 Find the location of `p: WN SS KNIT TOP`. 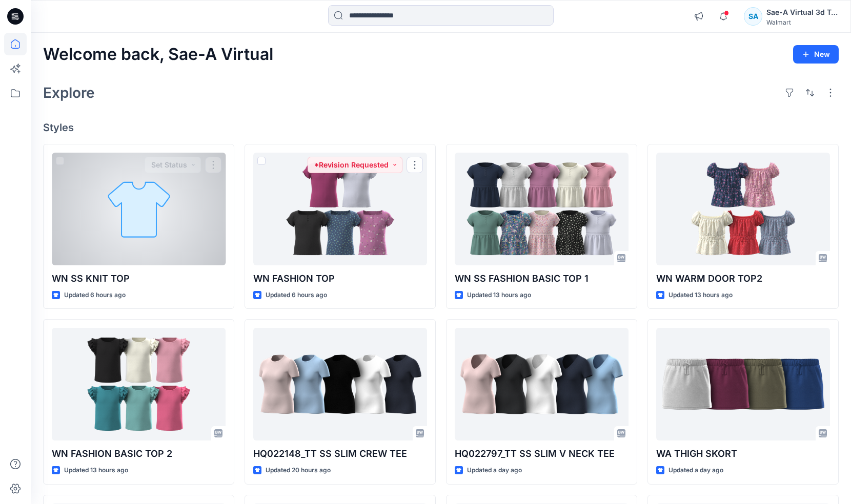

p: WN SS KNIT TOP is located at coordinates (138, 279).